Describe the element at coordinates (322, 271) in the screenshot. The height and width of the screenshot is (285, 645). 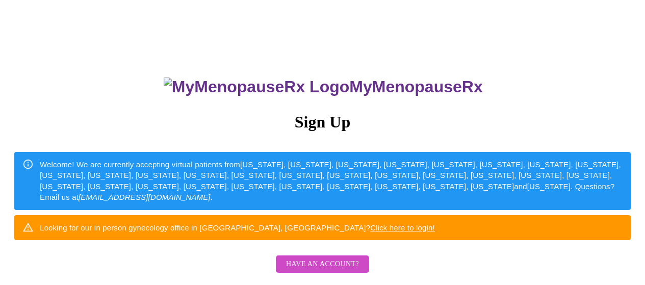
I see `a: Have an account?` at that location.